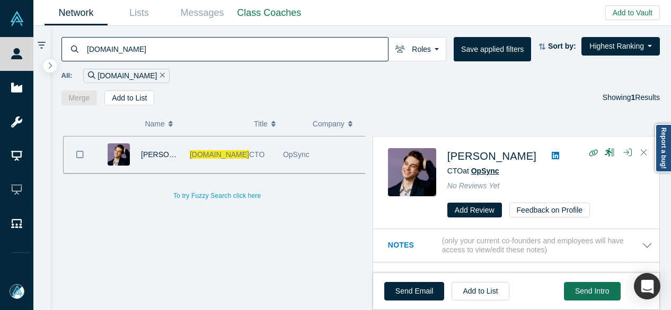  I want to click on button: To try Fuzzy Search click here, so click(217, 196).